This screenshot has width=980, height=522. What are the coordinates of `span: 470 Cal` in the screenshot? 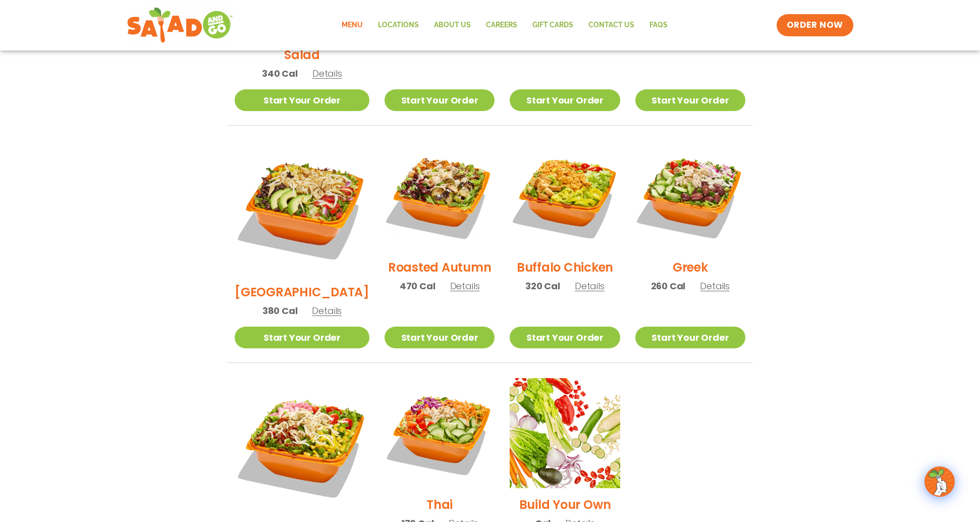 It's located at (418, 285).